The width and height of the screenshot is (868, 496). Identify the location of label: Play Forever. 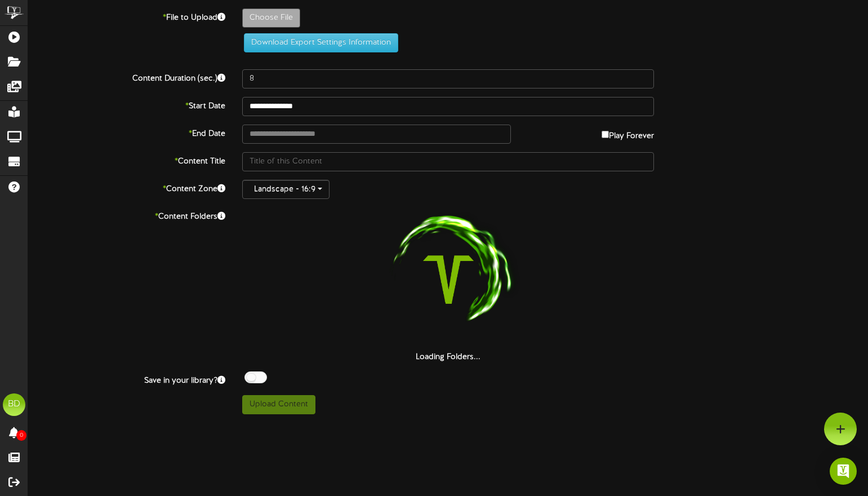
(628, 133).